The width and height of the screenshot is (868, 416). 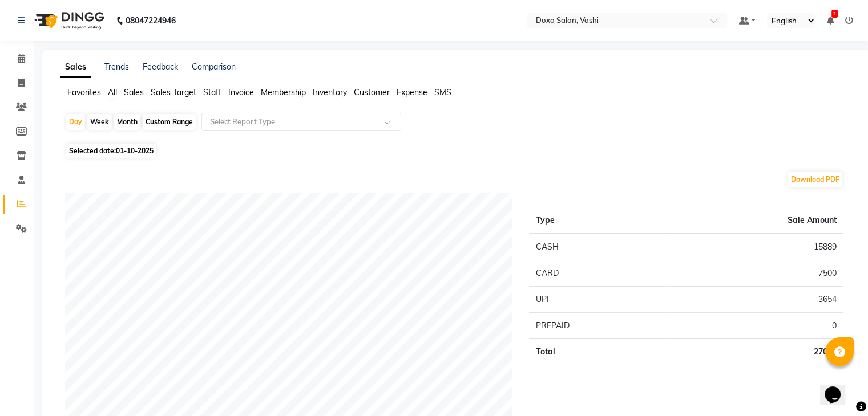 What do you see at coordinates (596, 300) in the screenshot?
I see `td: UPI` at bounding box center [596, 300].